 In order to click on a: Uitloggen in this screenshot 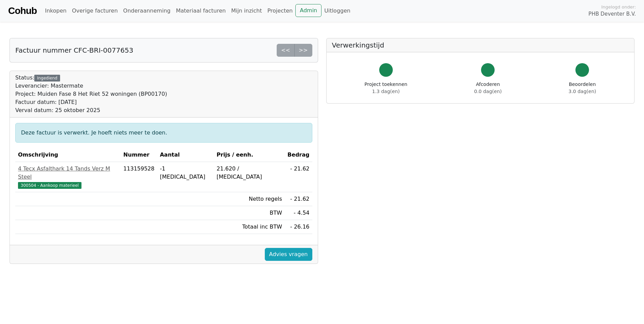, I will do `click(337, 11)`.